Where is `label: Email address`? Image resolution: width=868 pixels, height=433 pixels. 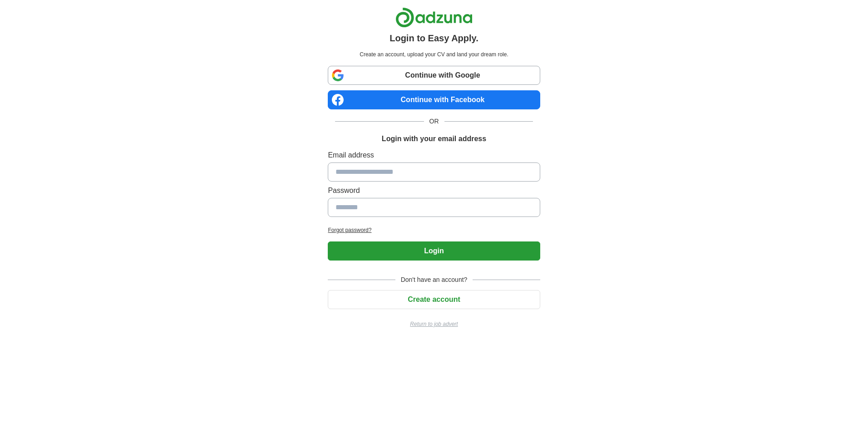 label: Email address is located at coordinates (433, 155).